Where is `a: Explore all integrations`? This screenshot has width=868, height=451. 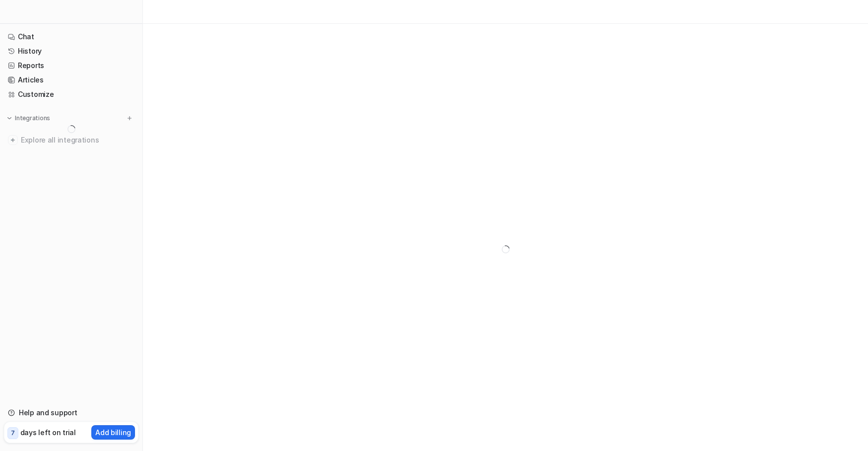 a: Explore all integrations is located at coordinates (71, 140).